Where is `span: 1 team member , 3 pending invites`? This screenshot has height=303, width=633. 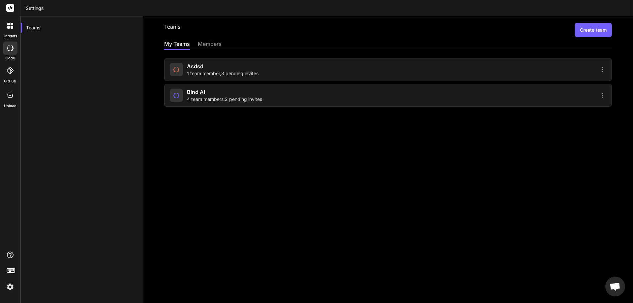
span: 1 team member , 3 pending invites is located at coordinates (222, 73).